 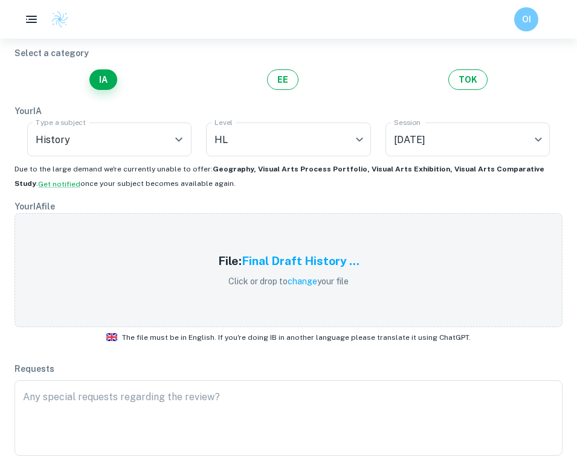 I want to click on button: Open, so click(x=179, y=139).